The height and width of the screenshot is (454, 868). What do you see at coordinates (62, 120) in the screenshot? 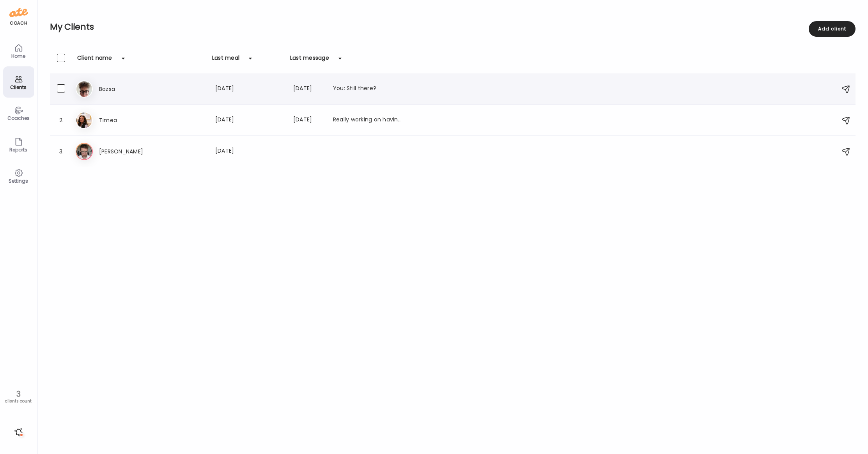
I see `div: 2.` at bounding box center [62, 120].